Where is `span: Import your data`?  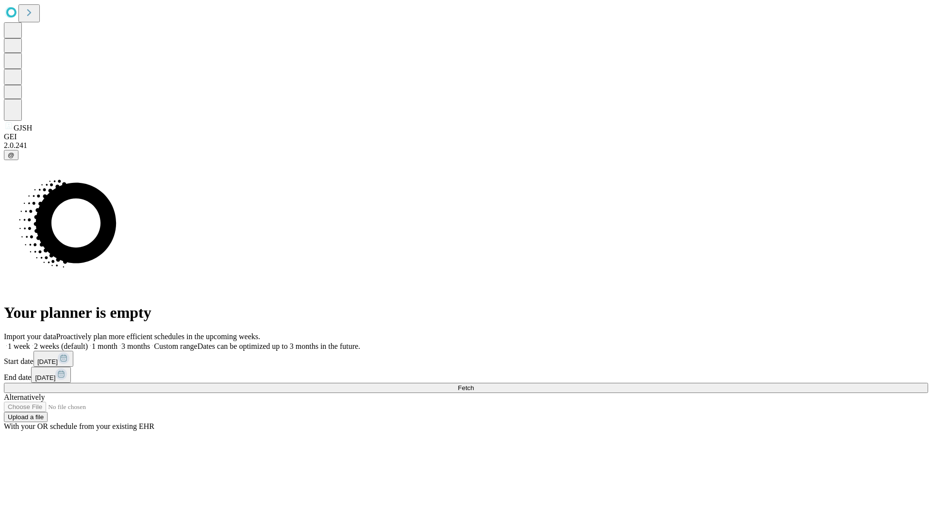 span: Import your data is located at coordinates (30, 336).